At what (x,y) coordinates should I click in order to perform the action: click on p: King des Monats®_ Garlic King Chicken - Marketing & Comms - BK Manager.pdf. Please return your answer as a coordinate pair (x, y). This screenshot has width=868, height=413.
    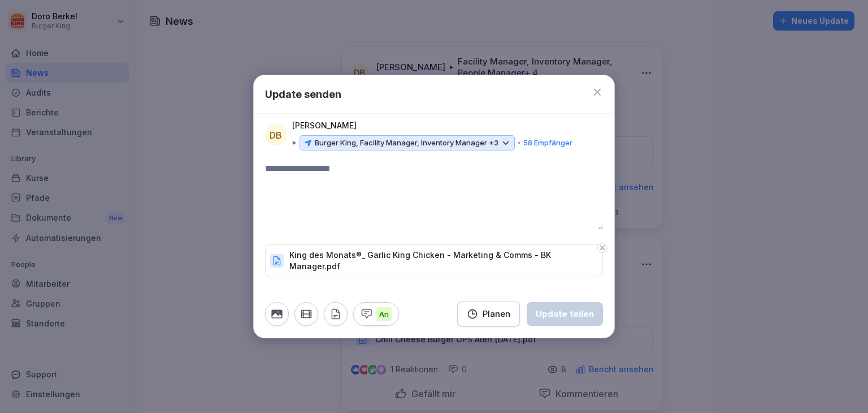
    Looking at the image, I should click on (440, 260).